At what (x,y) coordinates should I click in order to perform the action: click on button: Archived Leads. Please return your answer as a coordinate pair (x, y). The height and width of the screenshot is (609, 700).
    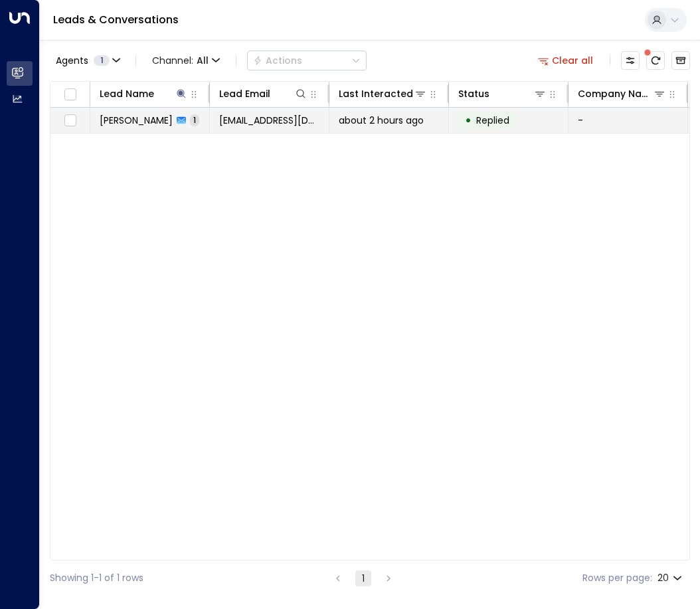
    Looking at the image, I should click on (681, 60).